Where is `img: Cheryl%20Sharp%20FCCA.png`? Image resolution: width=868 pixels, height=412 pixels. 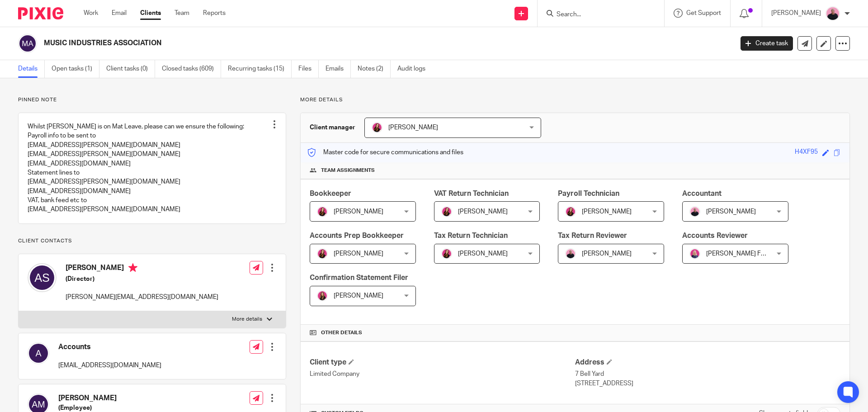 img: Cheryl%20Sharp%20FCCA.png is located at coordinates (695, 254).